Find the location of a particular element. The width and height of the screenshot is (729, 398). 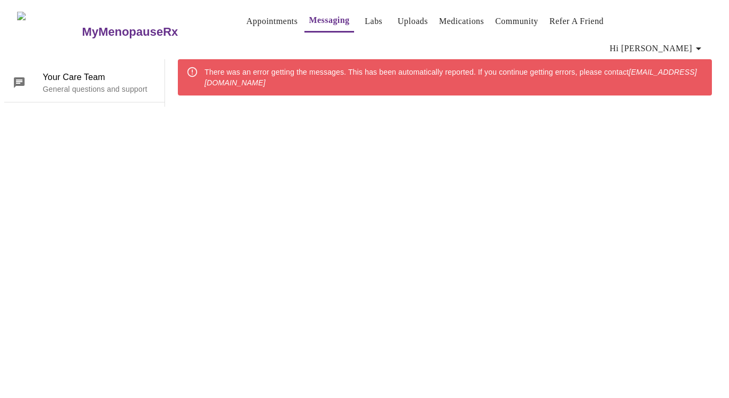

button: Medications is located at coordinates (462, 21).